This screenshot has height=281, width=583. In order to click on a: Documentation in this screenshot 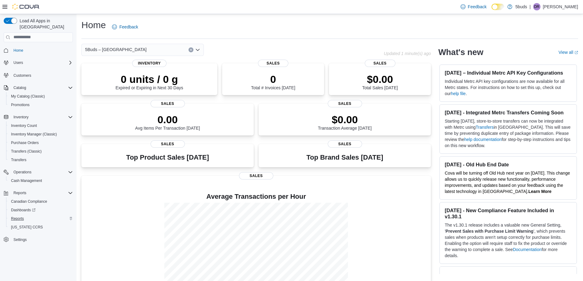, I will do `click(527, 250)`.